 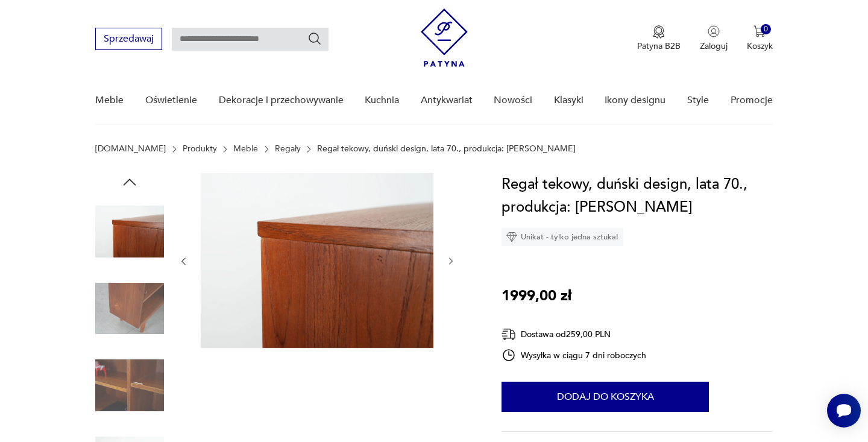 I want to click on a: Oświetlenie, so click(x=171, y=100).